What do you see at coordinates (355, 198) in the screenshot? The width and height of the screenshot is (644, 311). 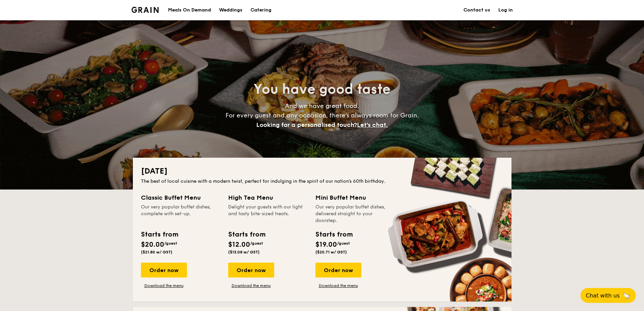 I see `div: Mini Buffet Menu` at bounding box center [355, 198].